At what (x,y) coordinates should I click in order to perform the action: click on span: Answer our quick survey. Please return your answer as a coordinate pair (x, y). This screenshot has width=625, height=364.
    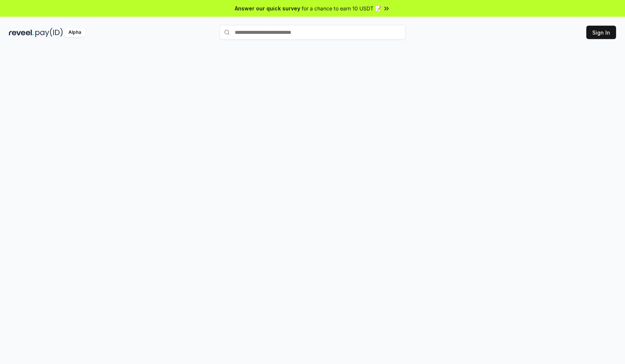
    Looking at the image, I should click on (267, 8).